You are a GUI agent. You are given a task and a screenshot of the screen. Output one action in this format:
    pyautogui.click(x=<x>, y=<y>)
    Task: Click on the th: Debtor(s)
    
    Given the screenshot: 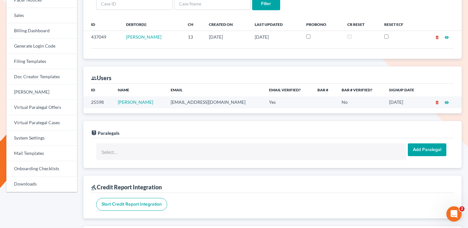 What is the action you would take?
    pyautogui.click(x=152, y=24)
    